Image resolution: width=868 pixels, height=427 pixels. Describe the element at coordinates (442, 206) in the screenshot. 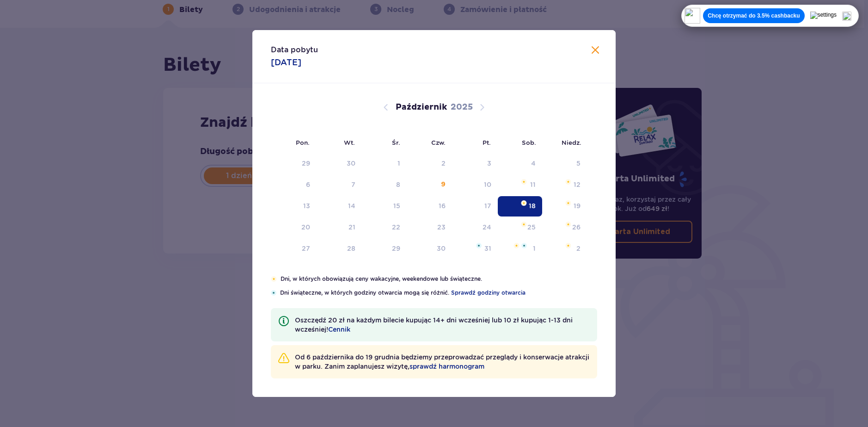

I see `div: 16` at that location.